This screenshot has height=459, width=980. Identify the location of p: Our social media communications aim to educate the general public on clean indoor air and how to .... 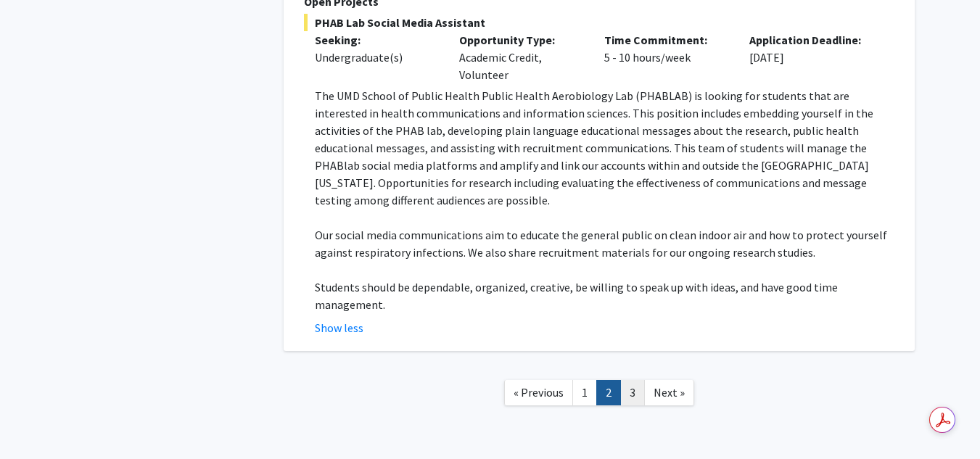
(604, 243).